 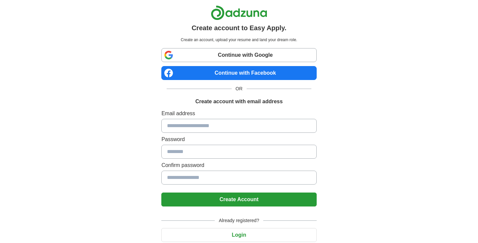 I want to click on a: Continue with Facebook, so click(x=239, y=73).